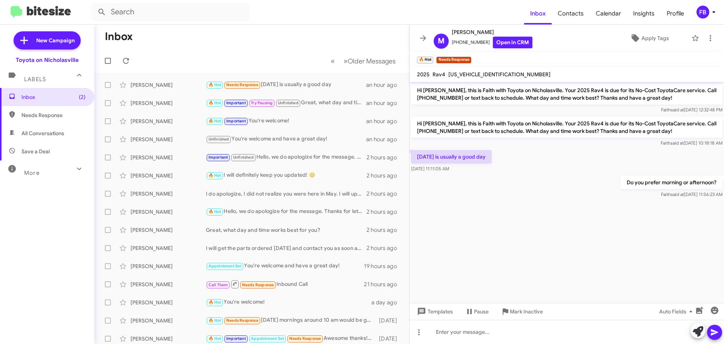  I want to click on a: New Campaign, so click(47, 40).